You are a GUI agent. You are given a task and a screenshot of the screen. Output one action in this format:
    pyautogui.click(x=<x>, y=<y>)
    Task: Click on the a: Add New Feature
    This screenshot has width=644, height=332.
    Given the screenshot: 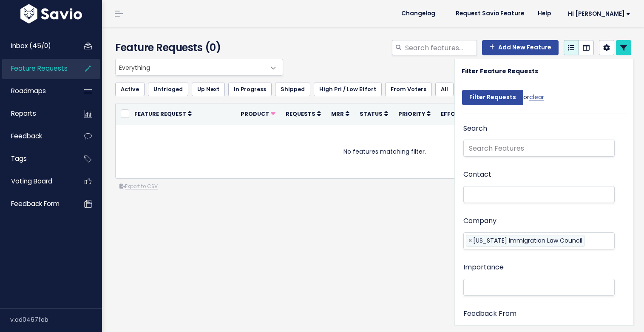 What is the action you would take?
    pyautogui.click(x=520, y=47)
    